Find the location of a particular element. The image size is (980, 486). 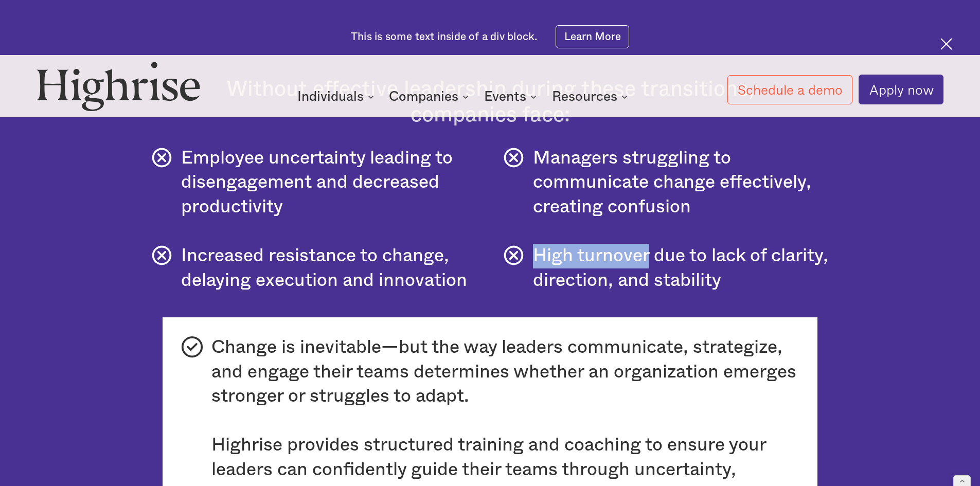

img: Highrise logo is located at coordinates (118, 86).